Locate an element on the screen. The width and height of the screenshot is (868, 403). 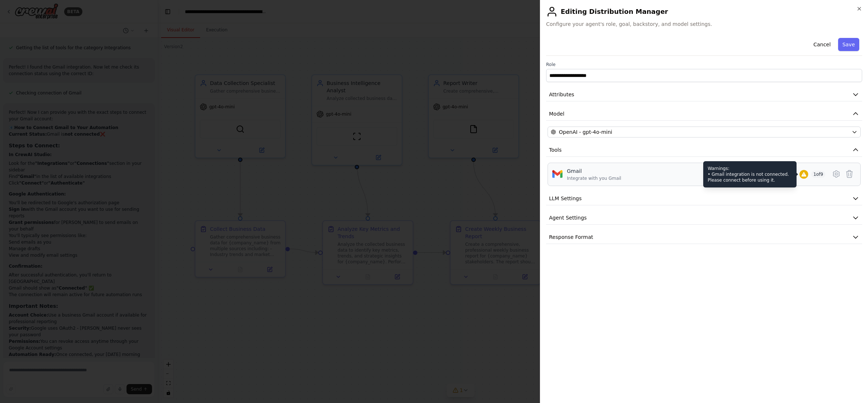
span: LLM Settings is located at coordinates (565, 198).